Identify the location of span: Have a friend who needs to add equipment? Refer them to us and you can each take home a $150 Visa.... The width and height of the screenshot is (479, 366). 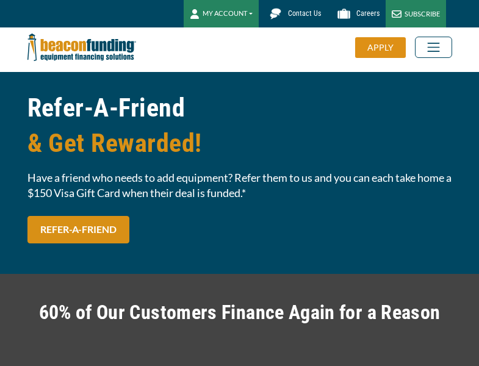
(240, 185).